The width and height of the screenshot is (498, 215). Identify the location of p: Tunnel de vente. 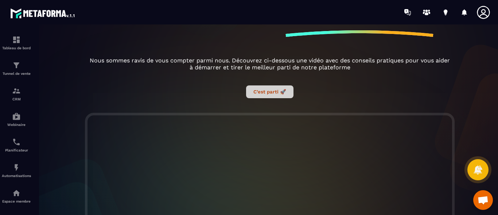
(16, 73).